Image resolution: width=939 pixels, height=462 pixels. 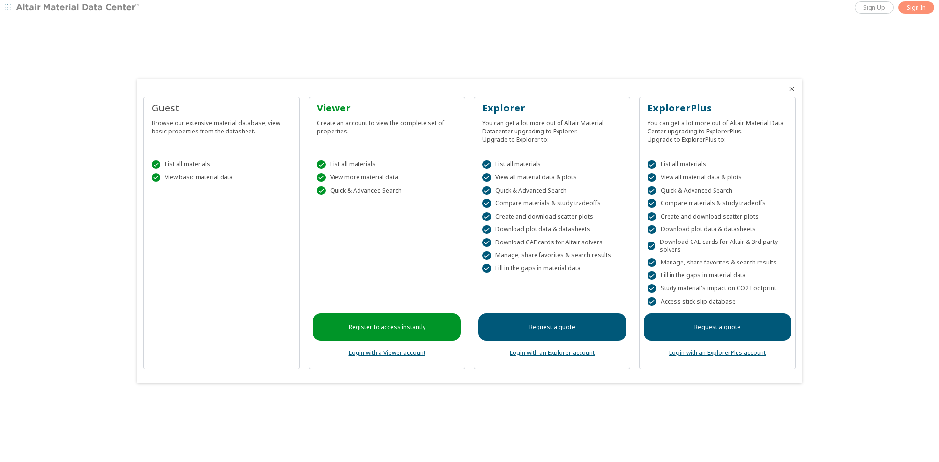 What do you see at coordinates (387, 125) in the screenshot?
I see `div: Create an account to view the complete set of properties.` at bounding box center [387, 125].